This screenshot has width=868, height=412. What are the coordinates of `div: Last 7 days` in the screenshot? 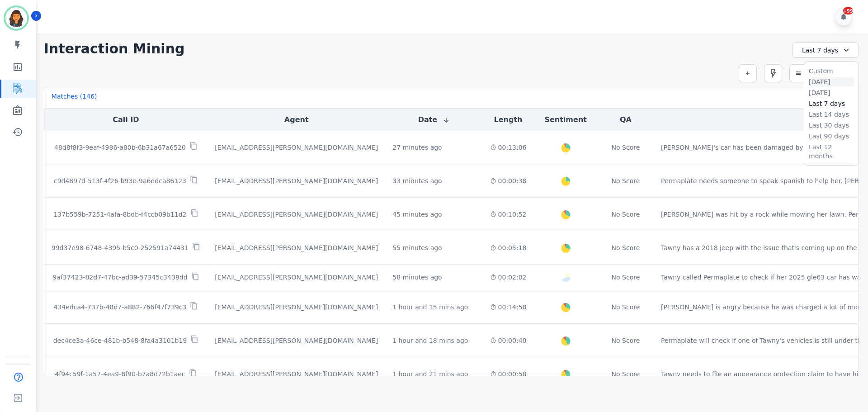 It's located at (825, 50).